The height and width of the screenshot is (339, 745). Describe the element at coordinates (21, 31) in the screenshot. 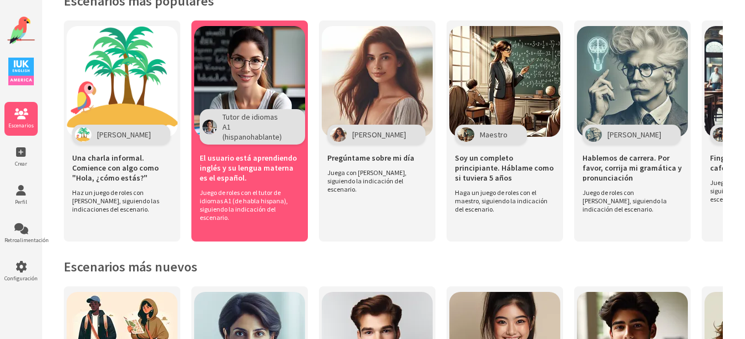

I see `img: Logotipo del sitio web` at that location.